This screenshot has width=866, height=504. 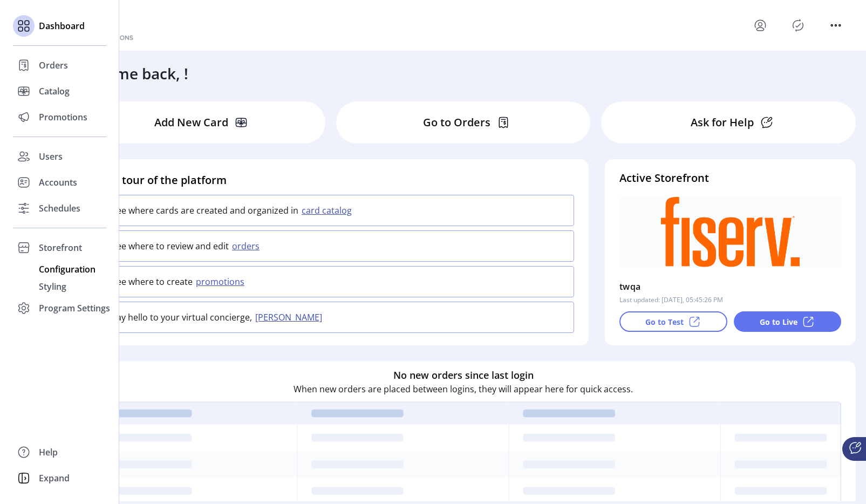 What do you see at coordinates (67, 269) in the screenshot?
I see `span: Configuration` at bounding box center [67, 269].